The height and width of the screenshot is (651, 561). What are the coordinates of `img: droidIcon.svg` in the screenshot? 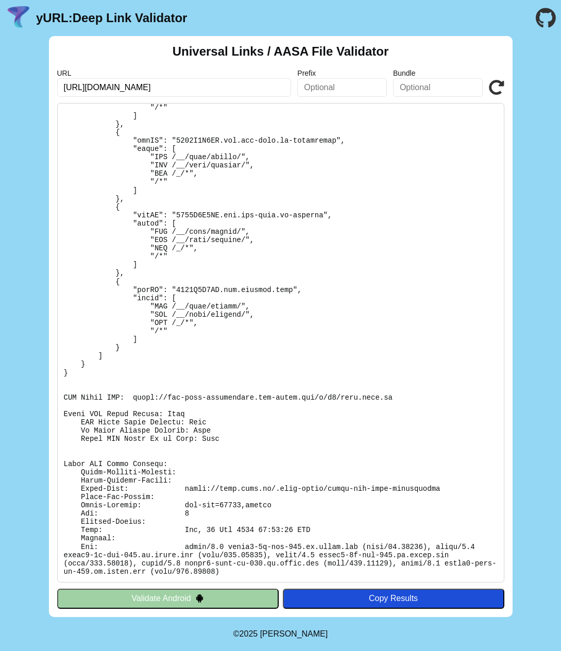 It's located at (199, 598).